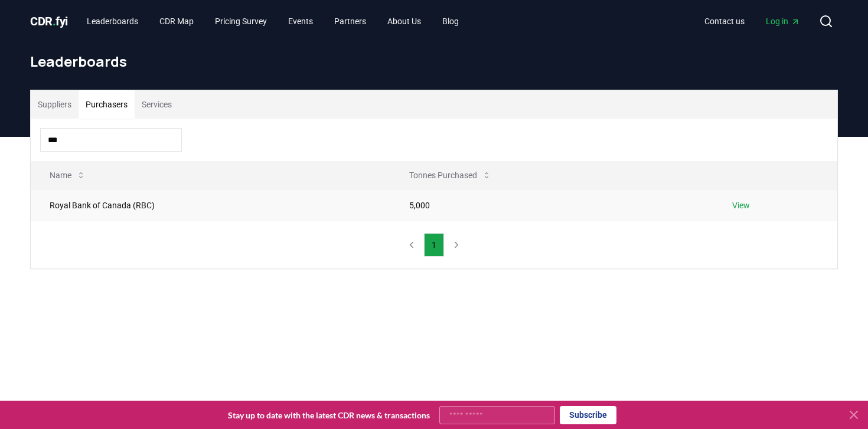  What do you see at coordinates (54, 105) in the screenshot?
I see `button: Suppliers` at bounding box center [54, 105].